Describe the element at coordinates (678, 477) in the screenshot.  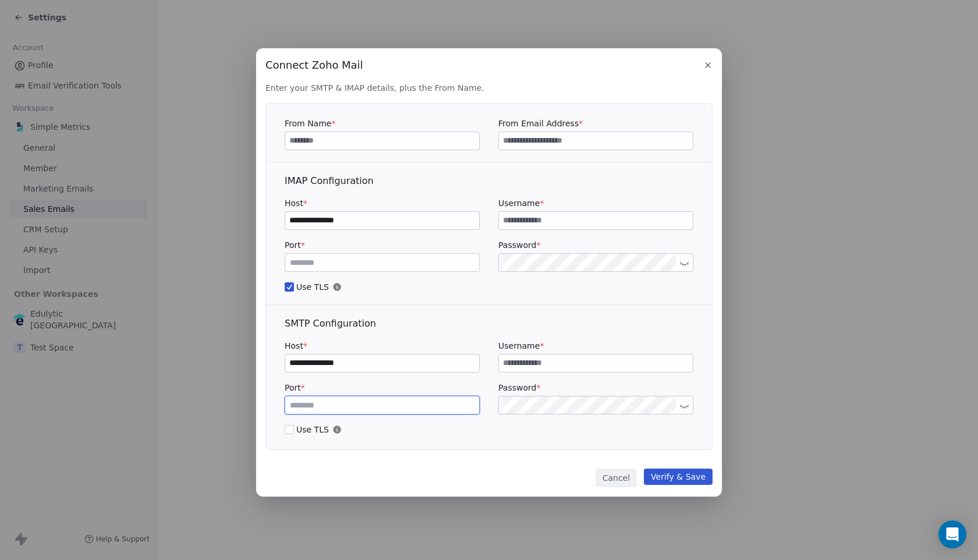
I see `button: Verify & Save` at that location.